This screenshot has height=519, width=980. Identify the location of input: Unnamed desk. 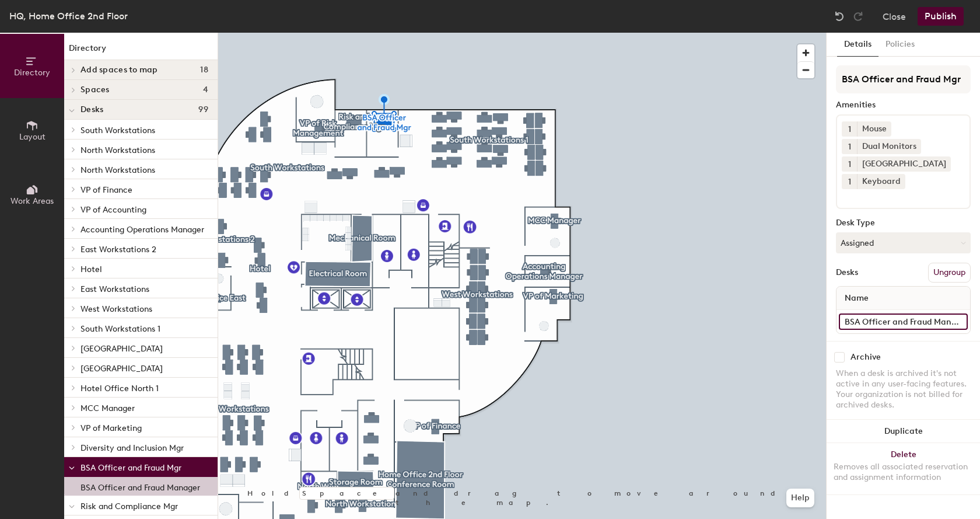
(903, 322).